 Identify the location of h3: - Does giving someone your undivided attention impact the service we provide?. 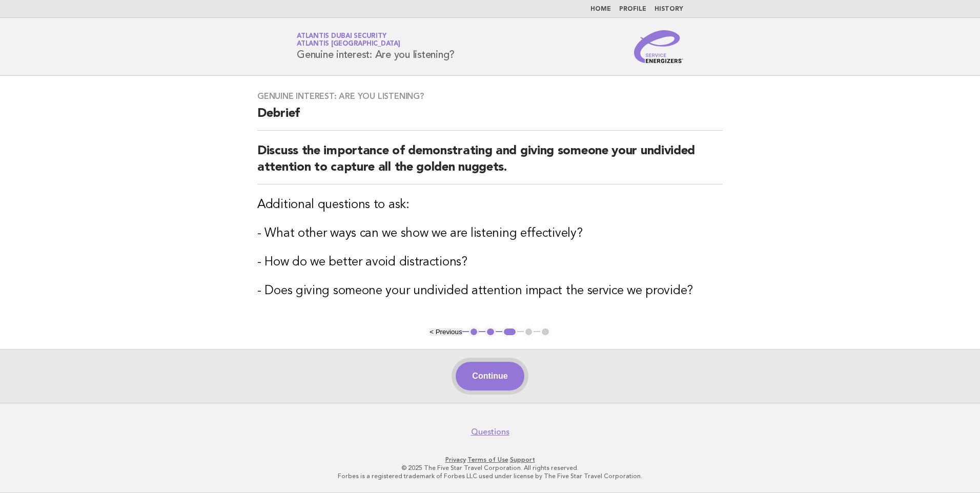
(490, 291).